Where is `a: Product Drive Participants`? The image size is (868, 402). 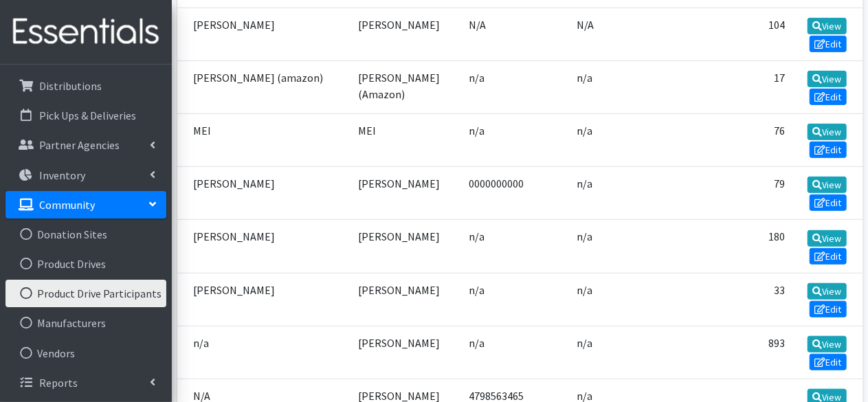 a: Product Drive Participants is located at coordinates (86, 293).